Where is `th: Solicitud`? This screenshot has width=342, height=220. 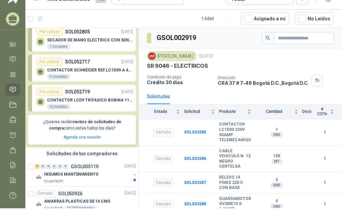
th: Solicitud is located at coordinates (202, 112).